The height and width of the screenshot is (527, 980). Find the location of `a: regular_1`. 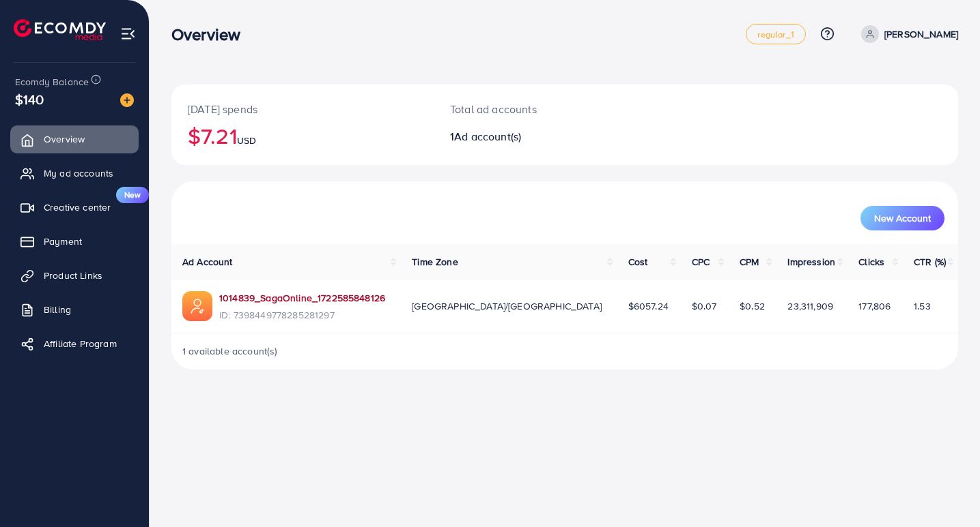

a: regular_1 is located at coordinates (775, 34).